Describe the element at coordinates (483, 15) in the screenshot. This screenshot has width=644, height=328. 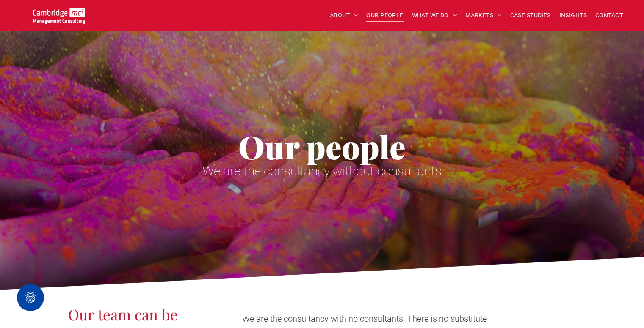
I see `a: MARKETS` at that location.